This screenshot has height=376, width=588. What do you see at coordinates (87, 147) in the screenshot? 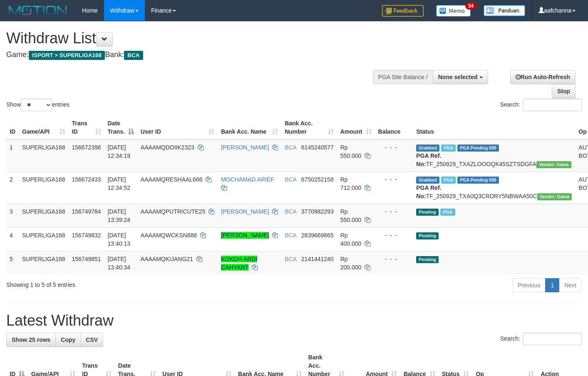
I see `span: 156672398` at bounding box center [87, 147].